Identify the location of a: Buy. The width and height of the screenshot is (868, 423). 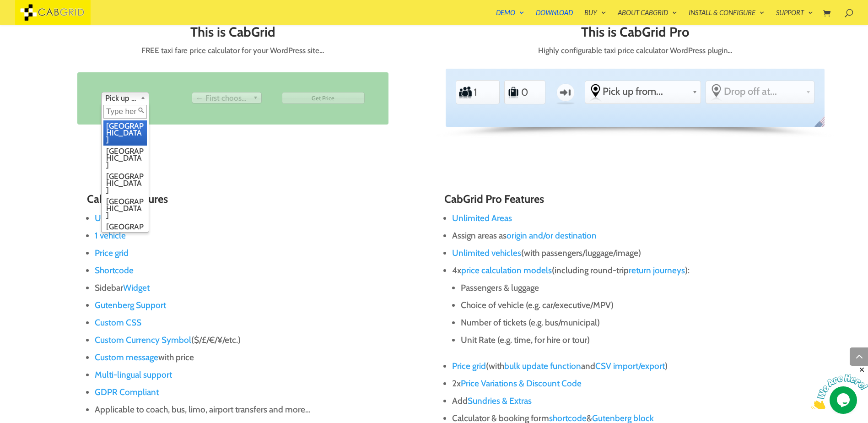
(596, 17).